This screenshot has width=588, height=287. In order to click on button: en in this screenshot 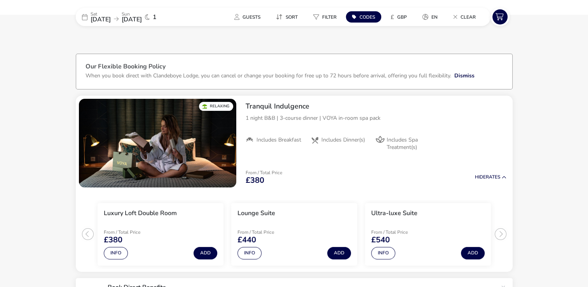, I will do `click(430, 17)`.